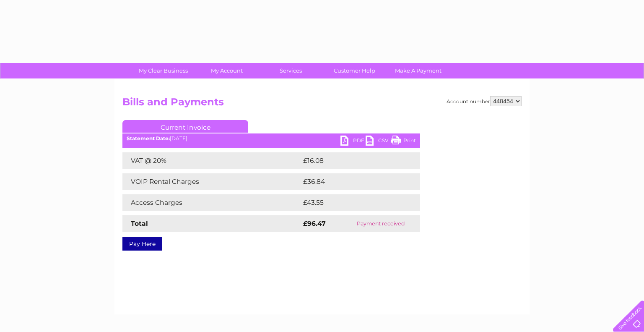 This screenshot has height=332, width=644. What do you see at coordinates (352, 161) in the screenshot?
I see `td: £16.08` at bounding box center [352, 161].